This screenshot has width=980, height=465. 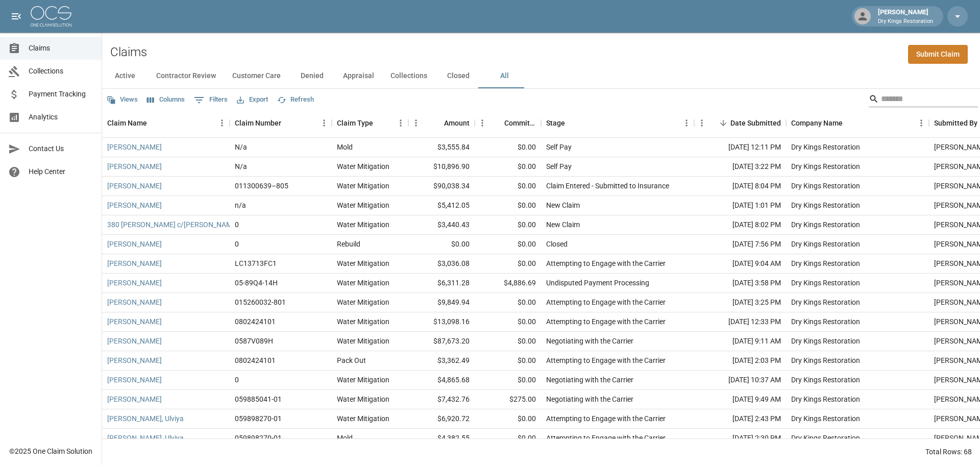 I want to click on div: © 2025 One Claim Solution, so click(x=50, y=451).